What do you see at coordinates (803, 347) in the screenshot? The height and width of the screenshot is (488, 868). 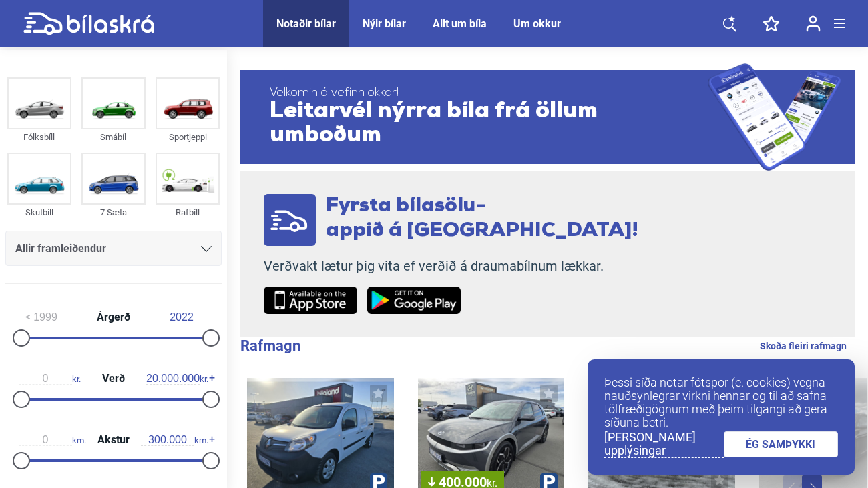 I see `a: Skoða fleiri rafmagn` at bounding box center [803, 347].